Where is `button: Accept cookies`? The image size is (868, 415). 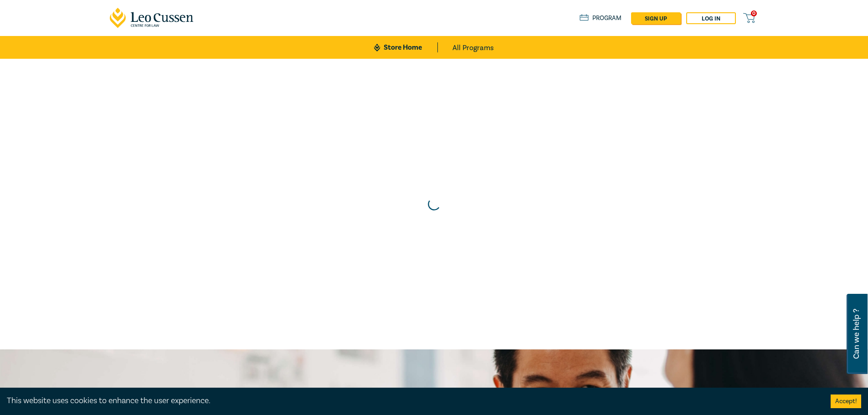 button: Accept cookies is located at coordinates (846, 402).